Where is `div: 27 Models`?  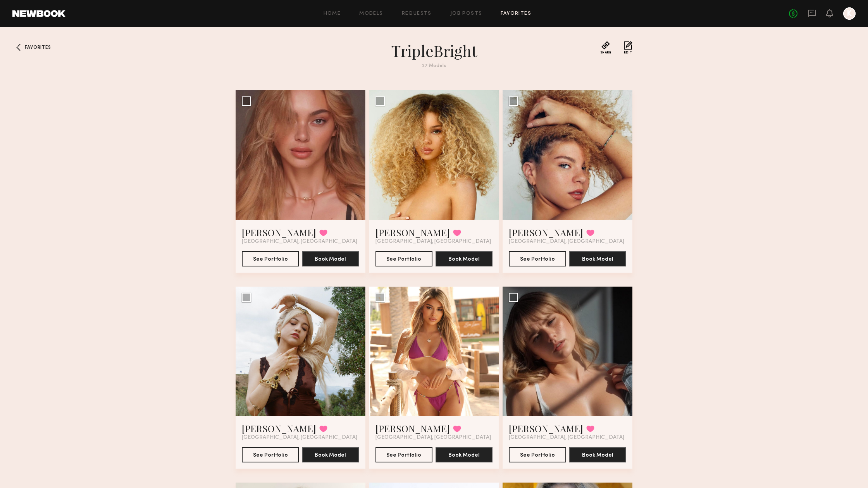 div: 27 Models is located at coordinates (434, 66).